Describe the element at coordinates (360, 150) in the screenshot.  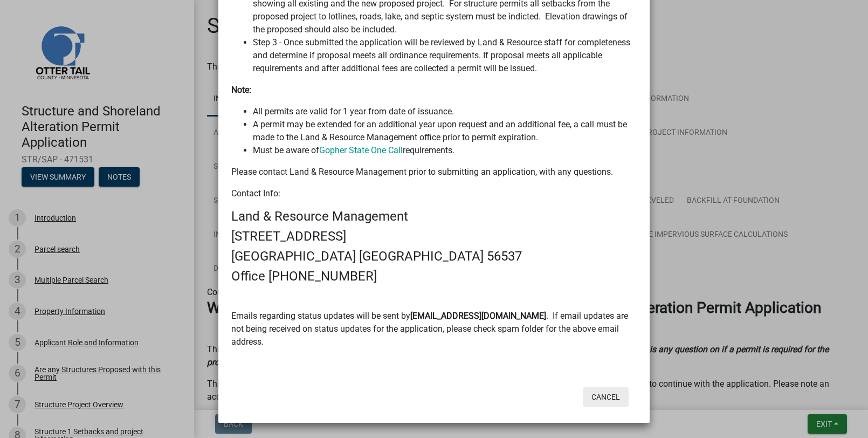
I see `a: Gopher State One Call` at that location.